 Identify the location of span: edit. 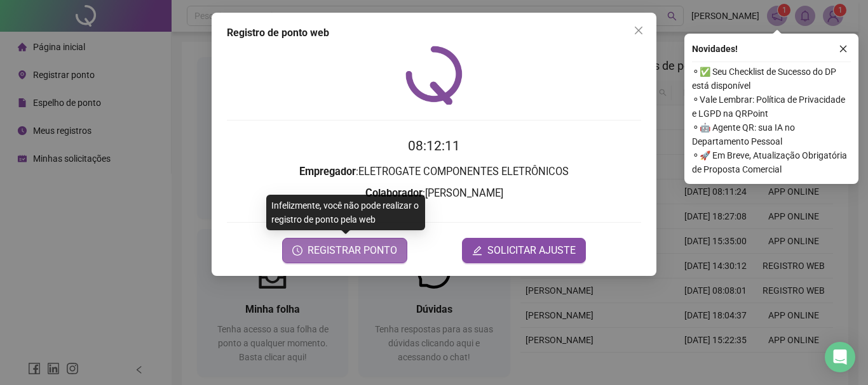
(477, 250).